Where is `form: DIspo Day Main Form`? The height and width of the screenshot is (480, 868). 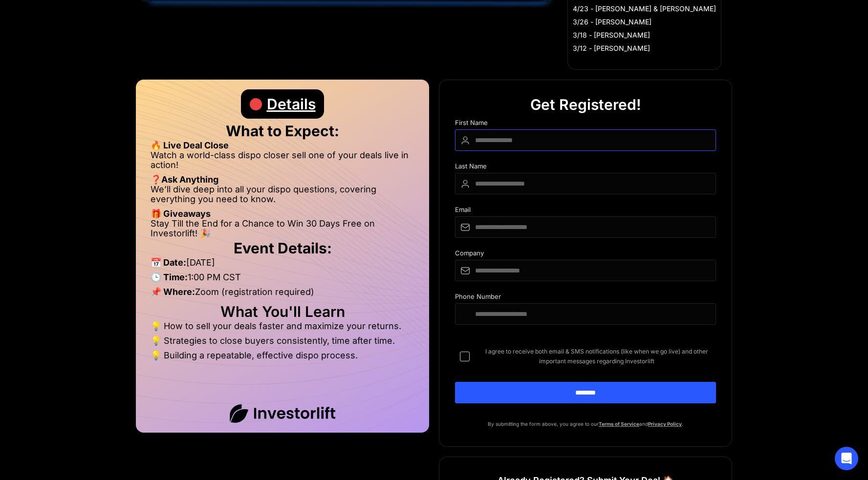 form: DIspo Day Main Form is located at coordinates (585, 269).